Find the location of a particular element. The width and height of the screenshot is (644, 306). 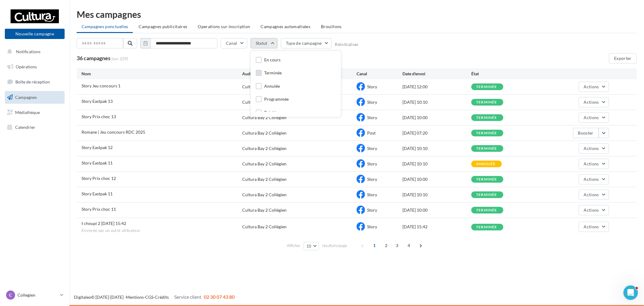

div: Terminée is located at coordinates (273, 73).